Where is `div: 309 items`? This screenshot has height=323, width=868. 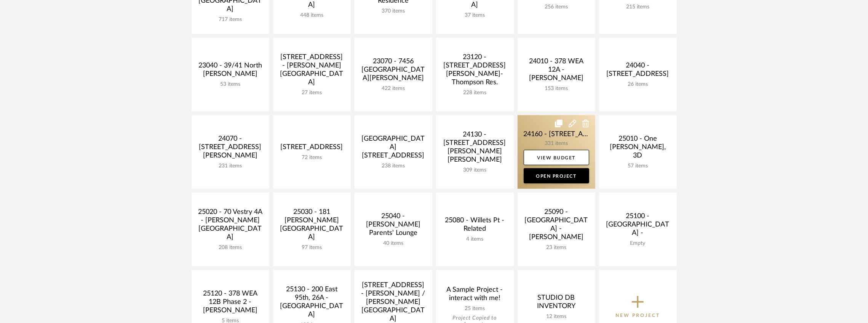
div: 309 items is located at coordinates (475, 170).